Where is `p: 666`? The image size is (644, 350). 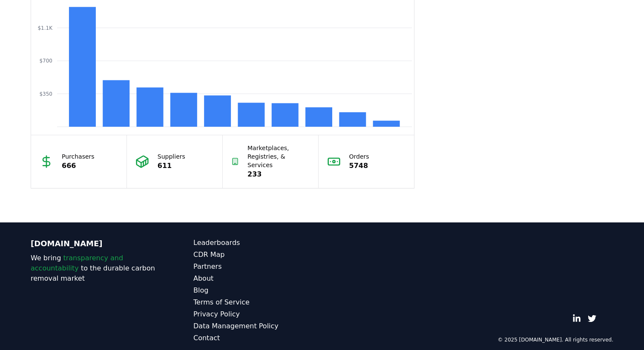 p: 666 is located at coordinates (78, 166).